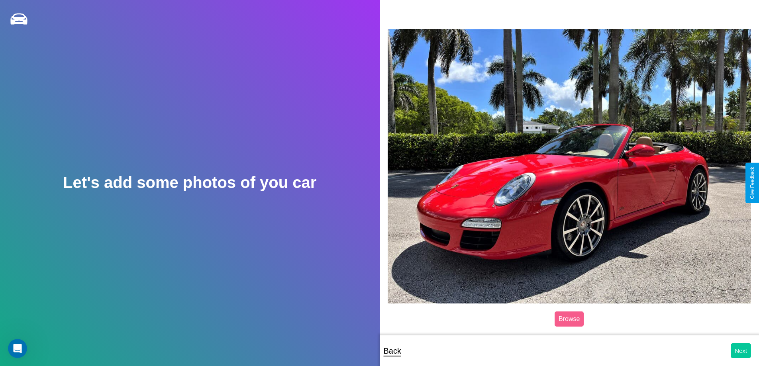  I want to click on div: Give Feedback, so click(753, 183).